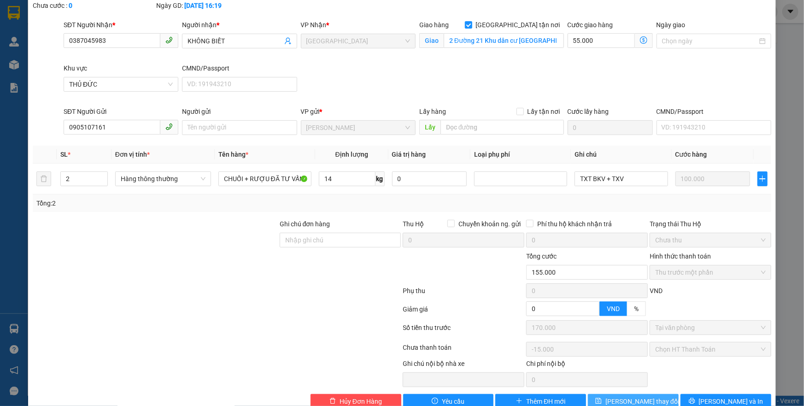  I want to click on span: Chọn HT Thanh Toán, so click(711, 349).